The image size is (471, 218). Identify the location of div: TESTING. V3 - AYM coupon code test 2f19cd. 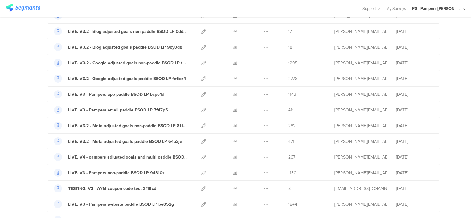
(112, 188).